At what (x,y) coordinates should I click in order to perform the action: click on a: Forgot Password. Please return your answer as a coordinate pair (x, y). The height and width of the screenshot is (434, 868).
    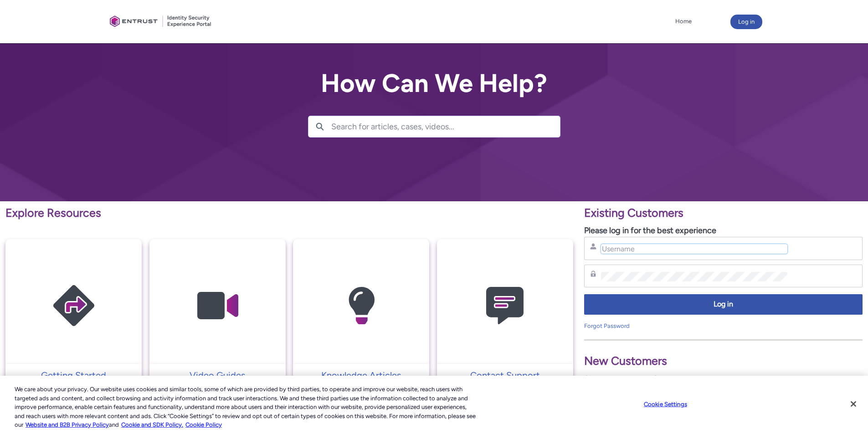
    Looking at the image, I should click on (607, 326).